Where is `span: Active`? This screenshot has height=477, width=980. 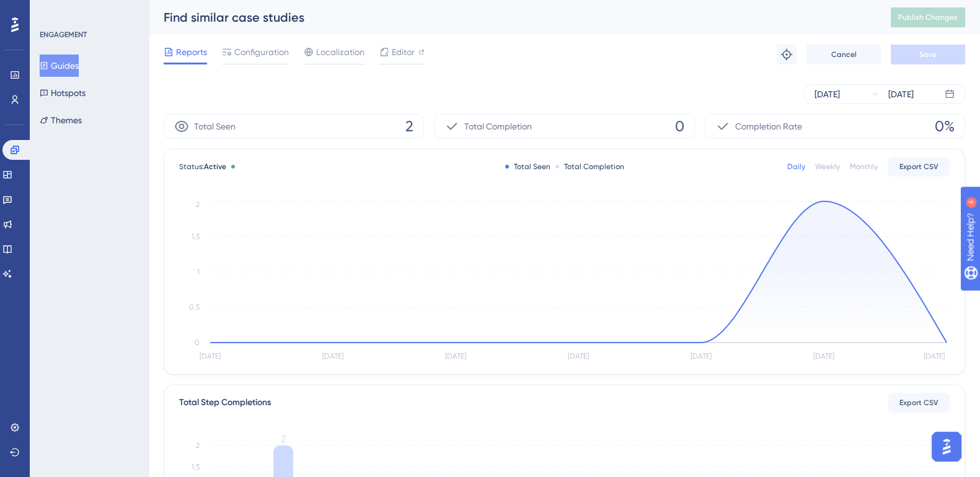
span: Active is located at coordinates (215, 167).